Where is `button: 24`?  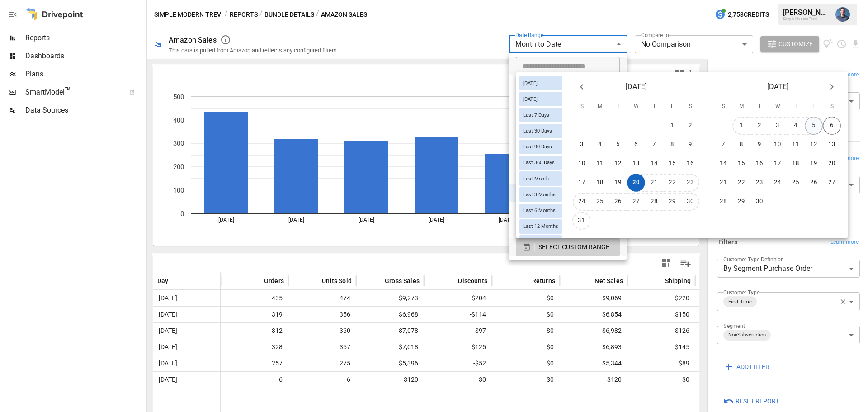 button: 24 is located at coordinates (582, 202).